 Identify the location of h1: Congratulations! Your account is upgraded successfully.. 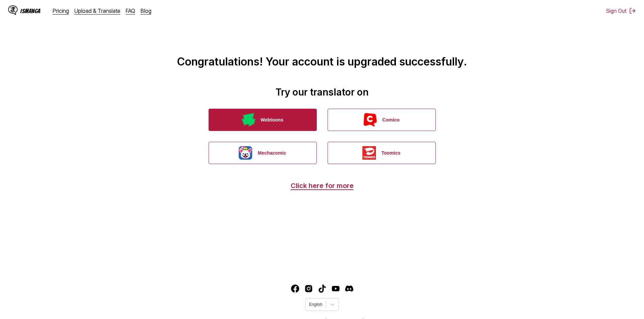
(322, 37).